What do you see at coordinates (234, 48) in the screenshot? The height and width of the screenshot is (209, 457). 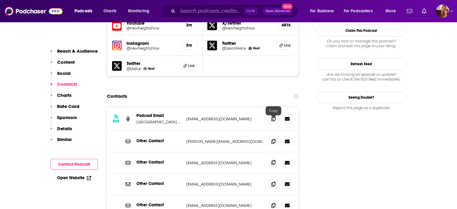 I see `h5: @JasonKelce` at bounding box center [234, 48].